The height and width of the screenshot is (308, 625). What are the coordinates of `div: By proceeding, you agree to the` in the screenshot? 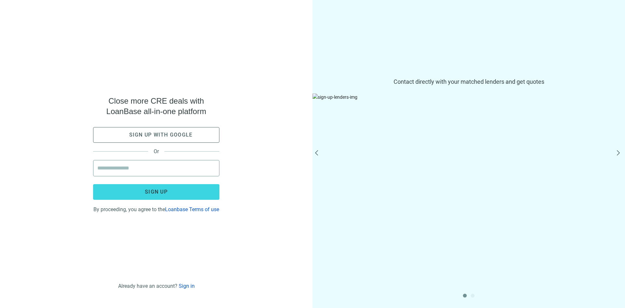 It's located at (156, 208).